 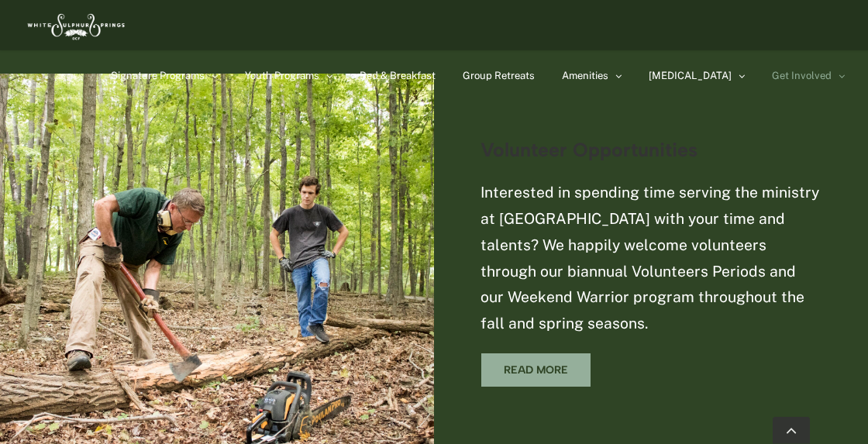 What do you see at coordinates (164, 75) in the screenshot?
I see `a: Signature Programs` at bounding box center [164, 75].